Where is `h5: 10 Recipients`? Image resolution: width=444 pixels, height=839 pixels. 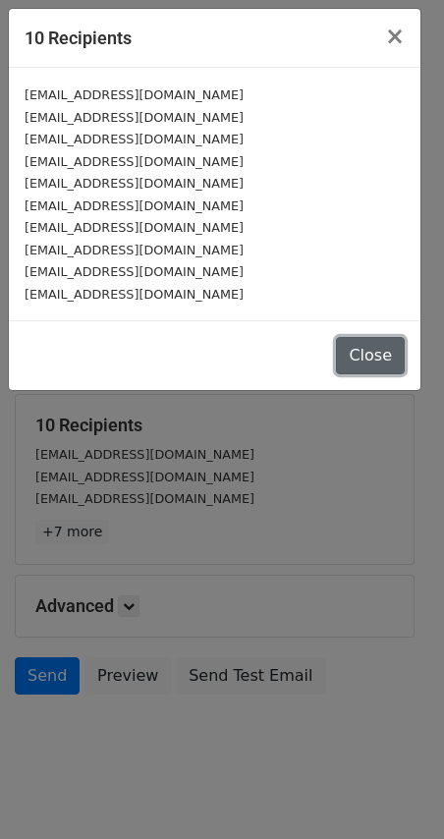 h5: 10 Recipients is located at coordinates (78, 37).